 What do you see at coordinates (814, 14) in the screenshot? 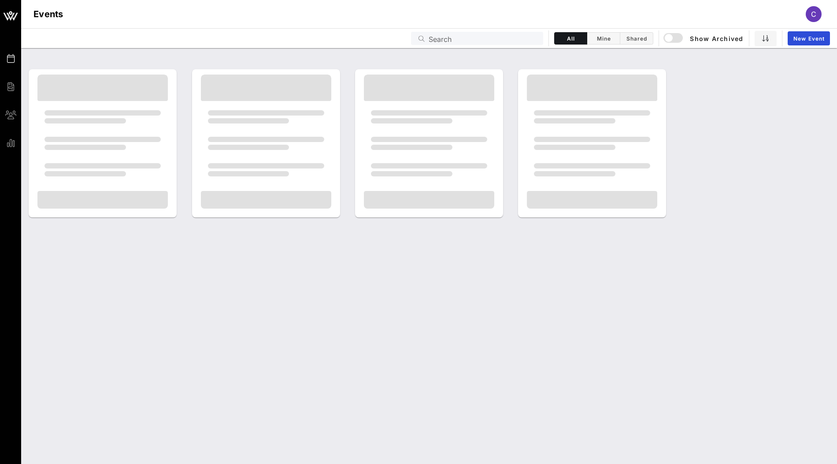
I see `span: C` at bounding box center [814, 14].